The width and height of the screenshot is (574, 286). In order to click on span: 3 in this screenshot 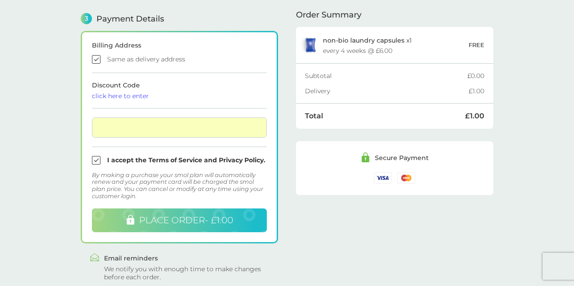, I will do `click(86, 18)`.